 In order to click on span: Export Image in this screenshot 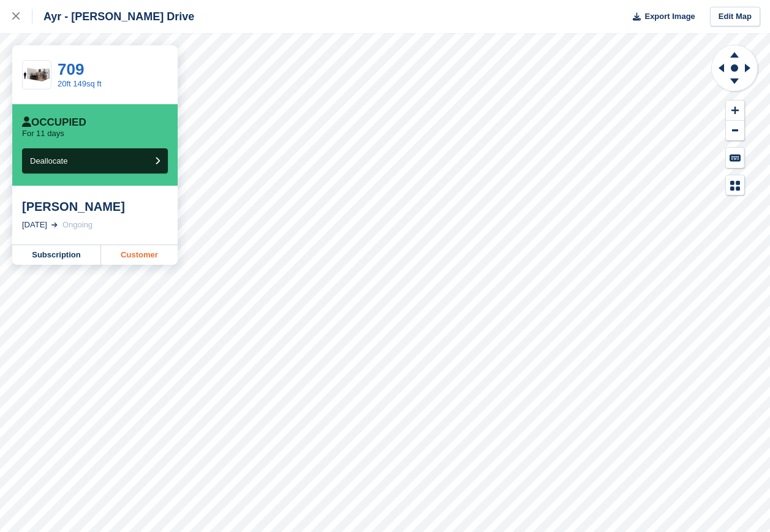, I will do `click(670, 17)`.